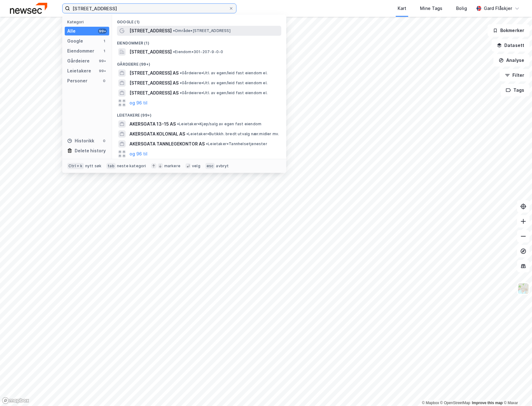 The width and height of the screenshot is (532, 406). I want to click on span: AKERSGATA 13-15 AS, so click(152, 124).